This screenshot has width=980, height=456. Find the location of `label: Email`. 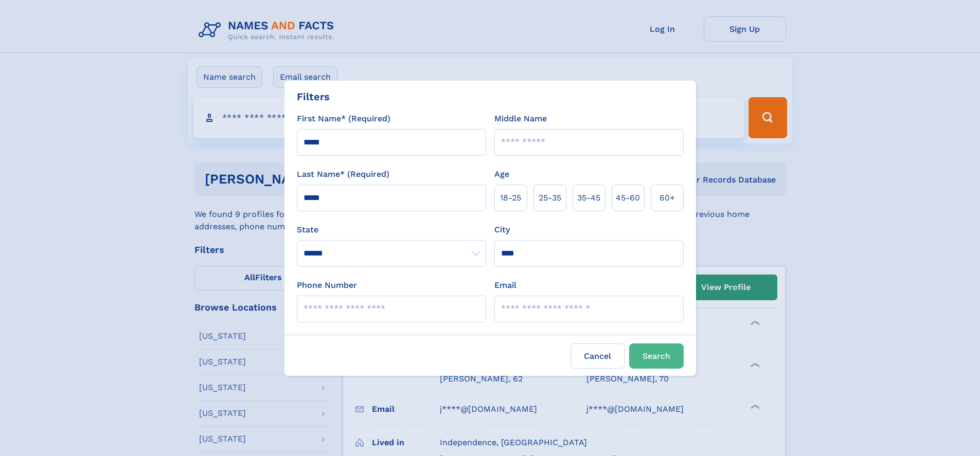

label: Email is located at coordinates (505, 286).